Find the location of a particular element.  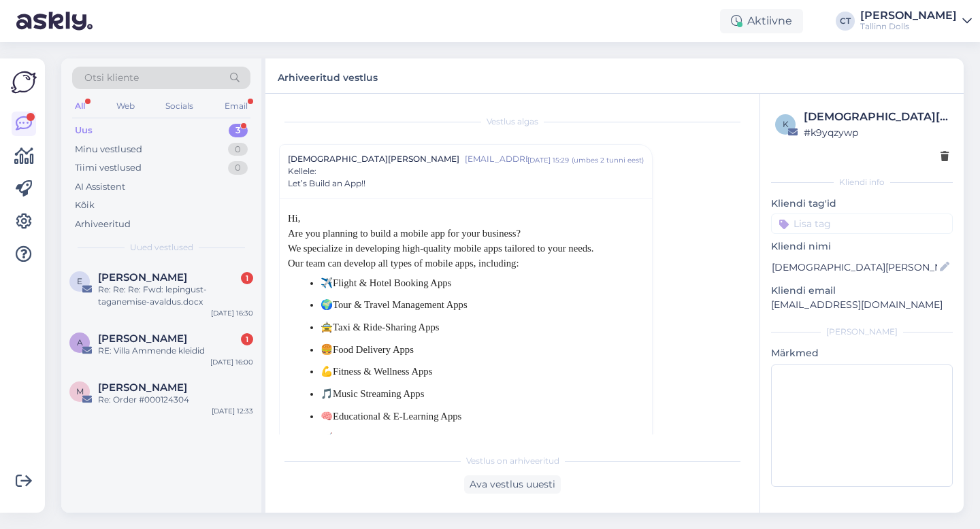

p: Kliendi nimi is located at coordinates (862, 246).